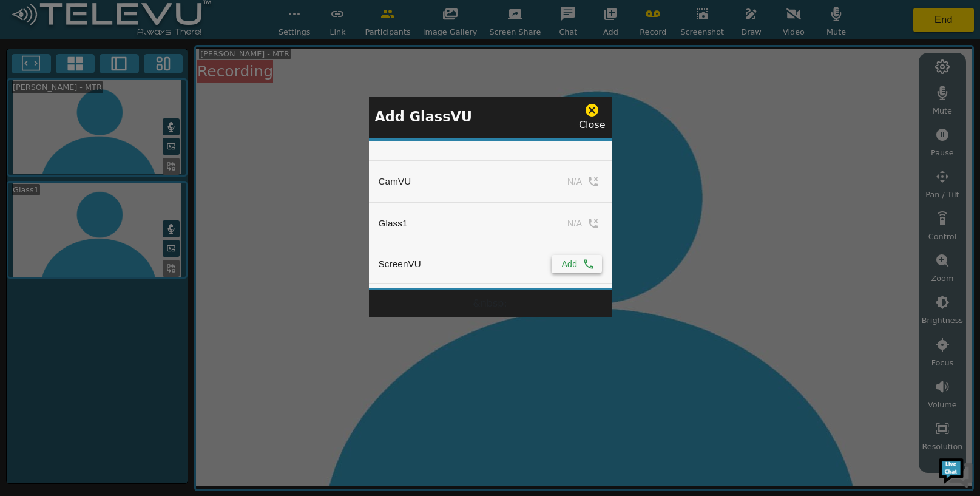  Describe the element at coordinates (36, 71) in the screenshot. I see `img: d_736959983_company_1615157101543_736959983` at that location.